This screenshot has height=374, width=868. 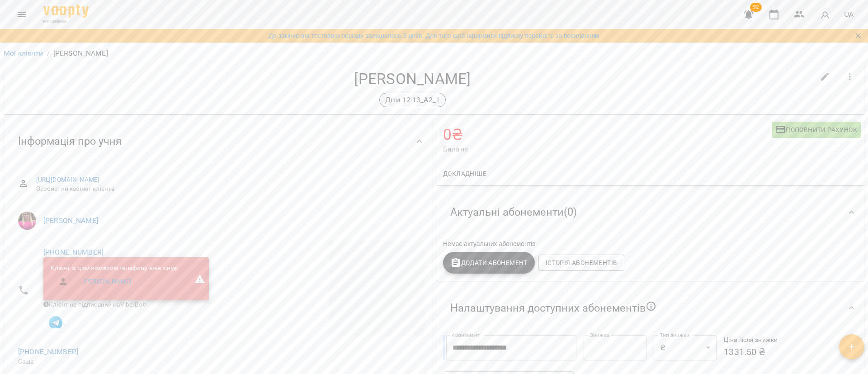 What do you see at coordinates (816, 130) in the screenshot?
I see `span: Поповнити рахунок` at bounding box center [816, 130].